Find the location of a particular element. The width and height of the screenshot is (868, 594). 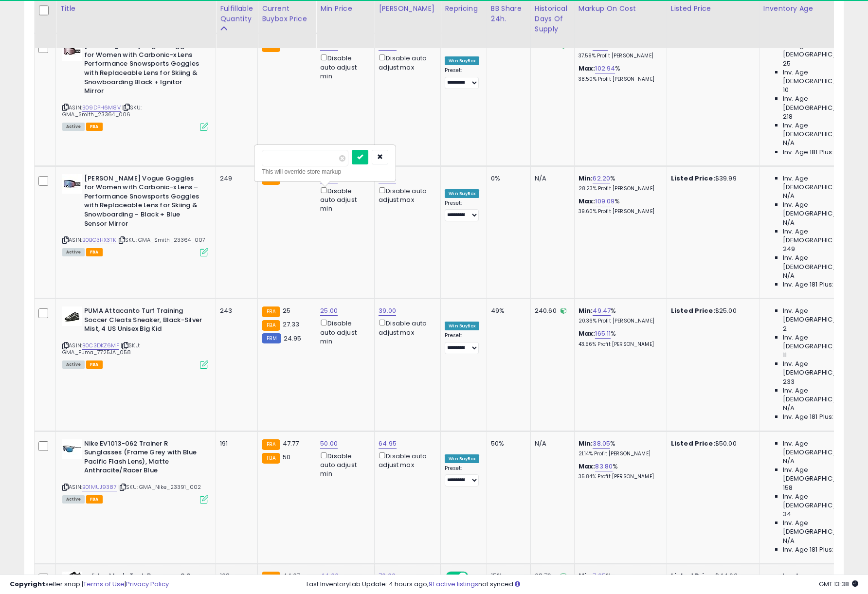

a: B01MUJ9387 is located at coordinates (100, 487).